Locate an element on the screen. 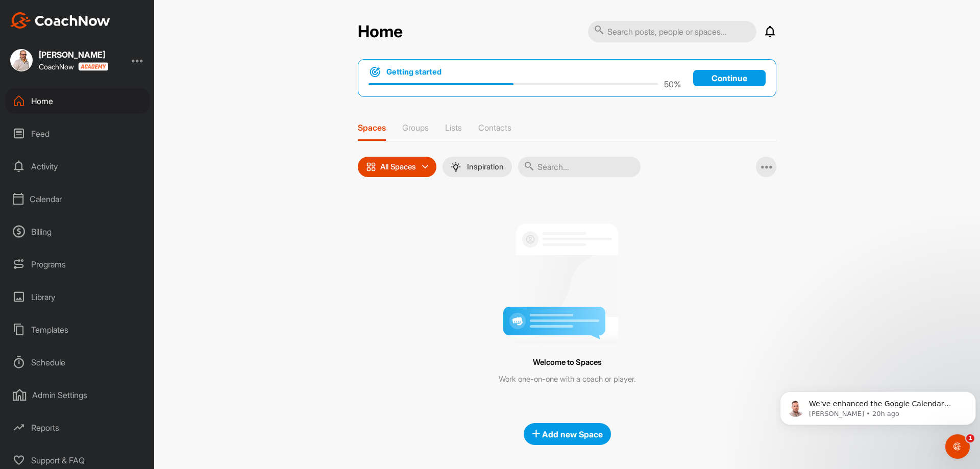 The height and width of the screenshot is (469, 980). img: CoachNow is located at coordinates (60, 21).